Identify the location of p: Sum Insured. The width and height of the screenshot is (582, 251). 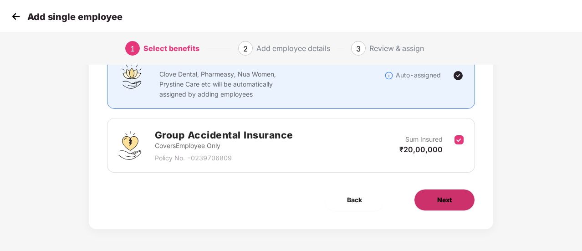
(424, 139).